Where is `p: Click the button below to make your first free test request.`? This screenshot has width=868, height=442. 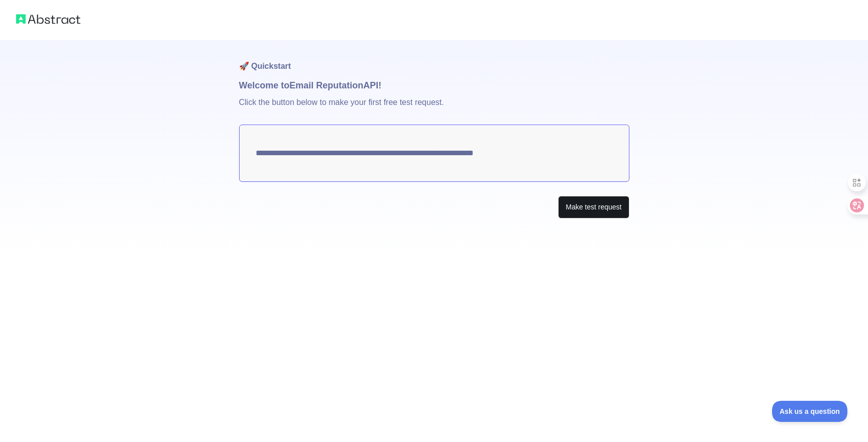 p: Click the button below to make your first free test request. is located at coordinates (434, 109).